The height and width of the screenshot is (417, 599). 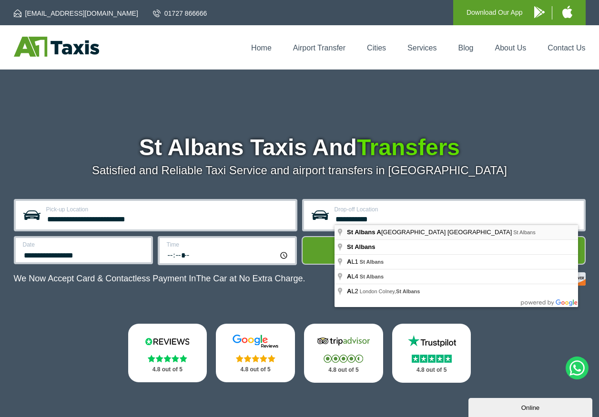 I want to click on button: Get Quote, so click(x=444, y=251).